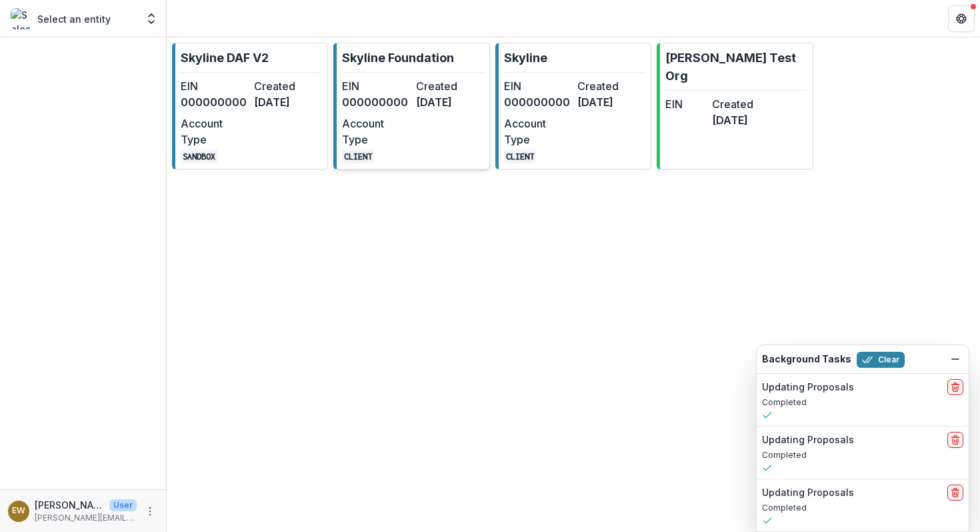  Describe the element at coordinates (225, 57) in the screenshot. I see `p: Skyline DAF V2` at that location.